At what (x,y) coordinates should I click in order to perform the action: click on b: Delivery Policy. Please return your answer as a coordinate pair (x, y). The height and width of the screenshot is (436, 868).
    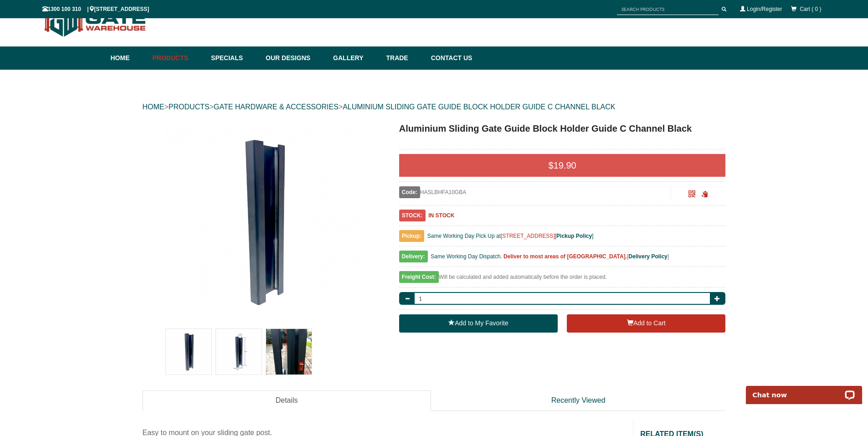
    Looking at the image, I should click on (648, 257).